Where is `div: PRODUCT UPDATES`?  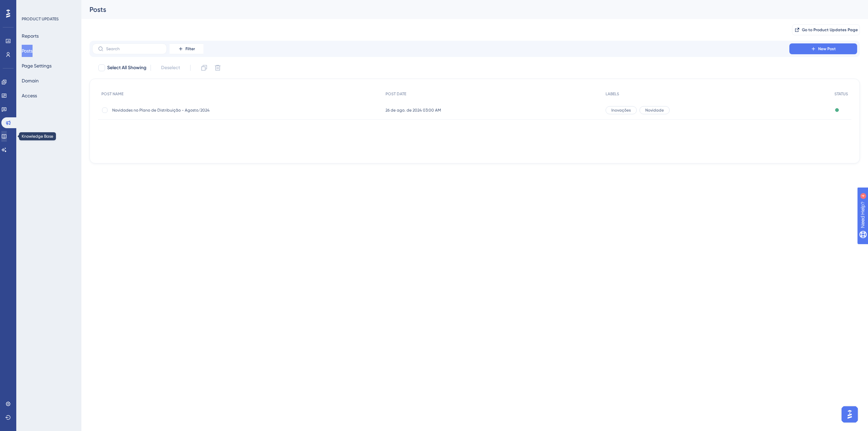
div: PRODUCT UPDATES is located at coordinates (40, 19).